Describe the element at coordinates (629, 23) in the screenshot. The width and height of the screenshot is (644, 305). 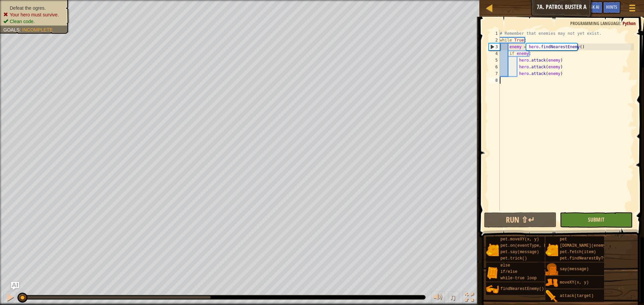
I see `span: Python` at that location.